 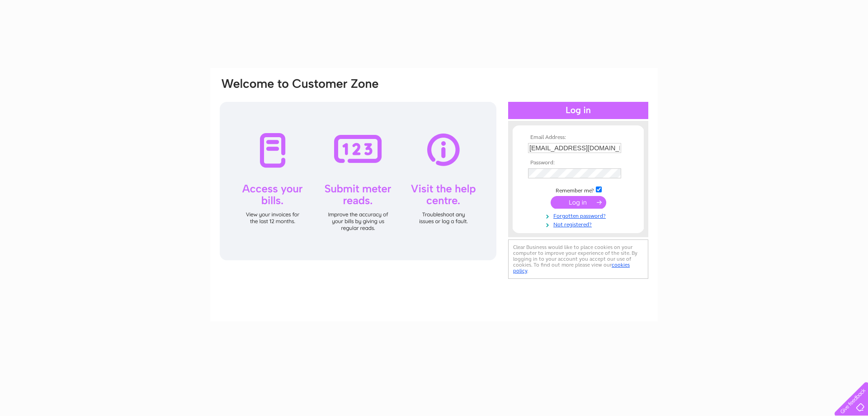 What do you see at coordinates (579, 214) in the screenshot?
I see `a: Forgotten password?` at bounding box center [579, 214].